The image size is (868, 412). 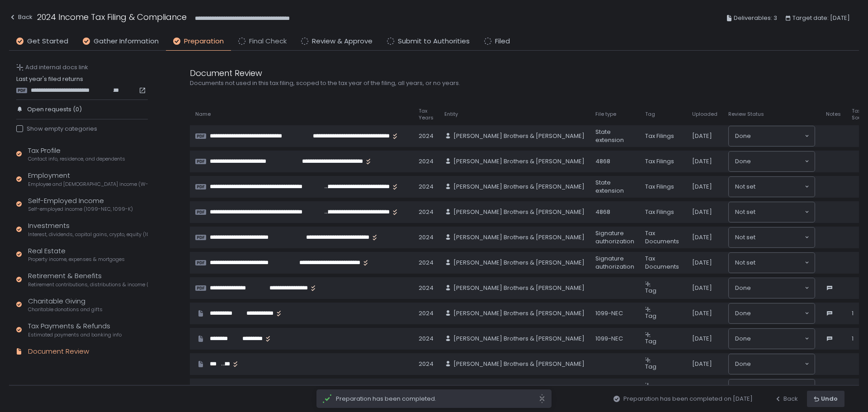 What do you see at coordinates (502, 41) in the screenshot?
I see `span: Filed` at bounding box center [502, 41].